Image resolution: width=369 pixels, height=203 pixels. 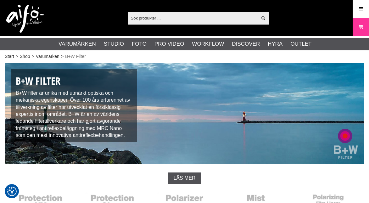 What do you see at coordinates (192, 18) in the screenshot?
I see `input: Sök produkter ...` at bounding box center [192, 18].